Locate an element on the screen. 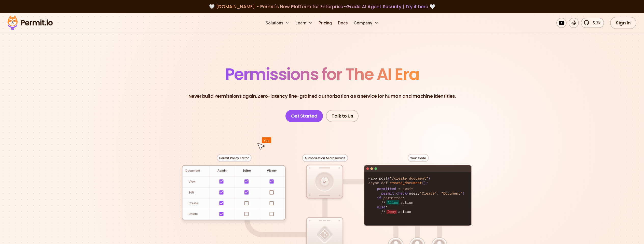  a: Try it here is located at coordinates (417, 6).